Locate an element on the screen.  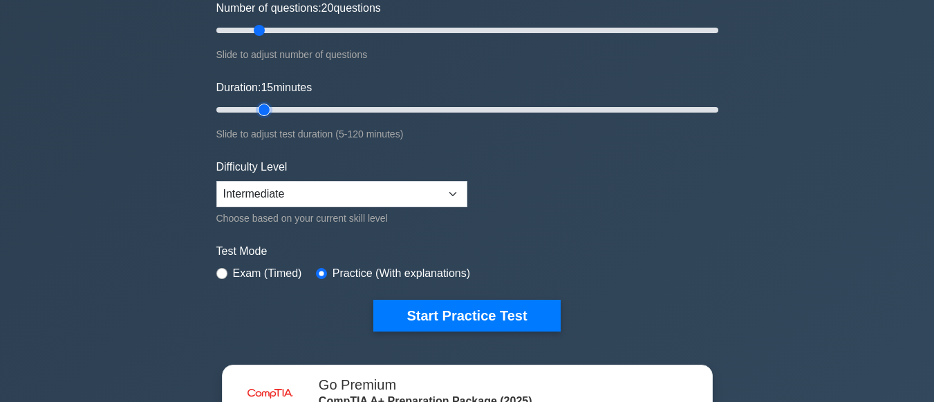
label: Test Mode is located at coordinates (467, 252).